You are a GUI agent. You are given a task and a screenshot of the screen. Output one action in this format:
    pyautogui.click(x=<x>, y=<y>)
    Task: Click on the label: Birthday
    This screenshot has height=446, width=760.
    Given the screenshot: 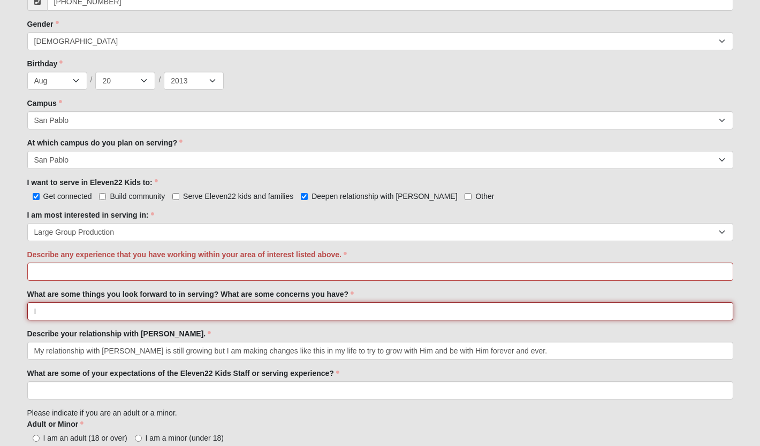 What is the action you would take?
    pyautogui.click(x=45, y=64)
    